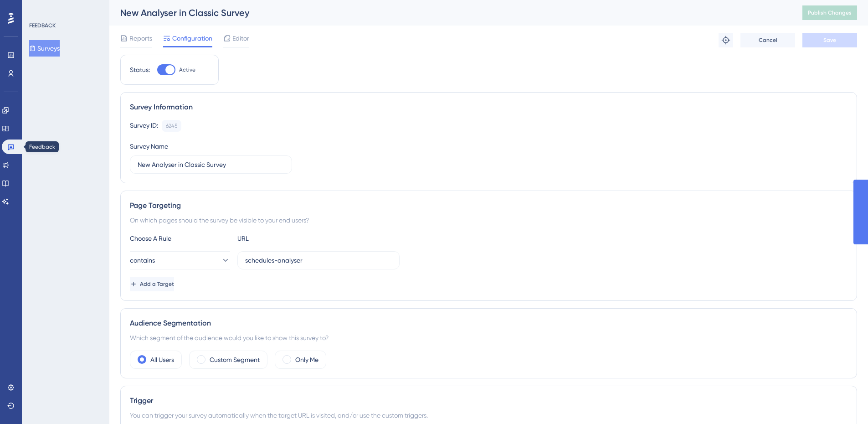  Describe the element at coordinates (829, 40) in the screenshot. I see `span: Save` at that location.